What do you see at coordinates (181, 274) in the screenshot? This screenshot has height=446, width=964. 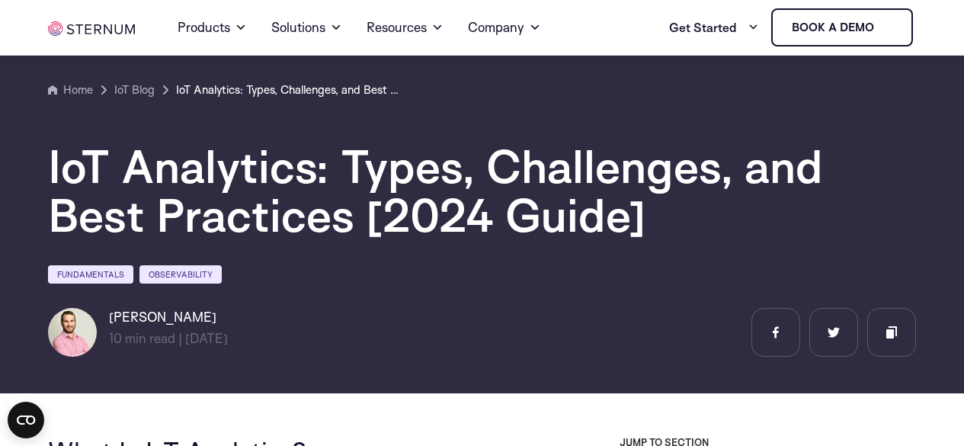 I see `a: Observability` at bounding box center [181, 274].